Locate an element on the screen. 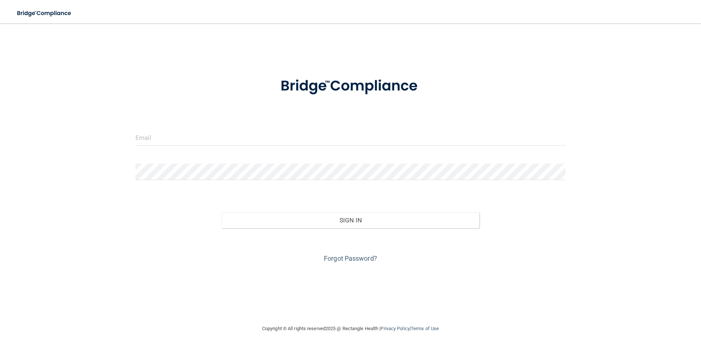  a: Forgot Password? is located at coordinates (350, 258).